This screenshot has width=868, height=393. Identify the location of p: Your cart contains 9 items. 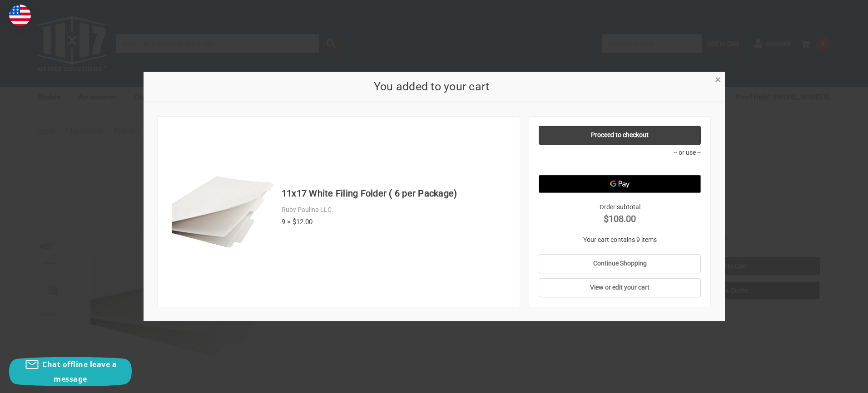
(620, 240).